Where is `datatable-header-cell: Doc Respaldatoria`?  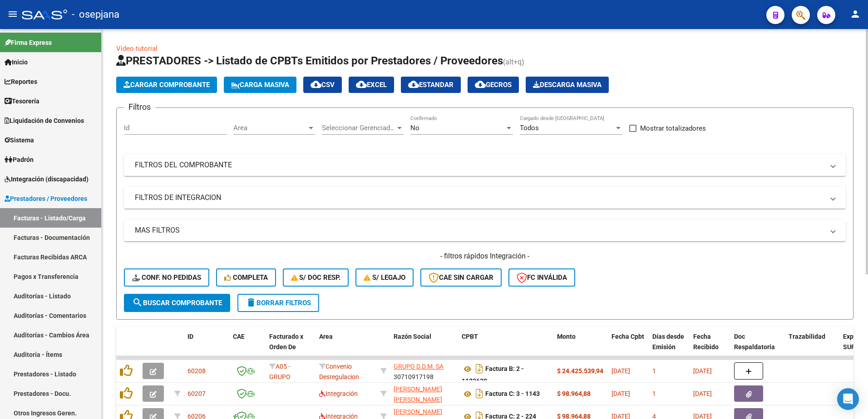
datatable-header-cell: Doc Respaldatoria is located at coordinates (758, 347).